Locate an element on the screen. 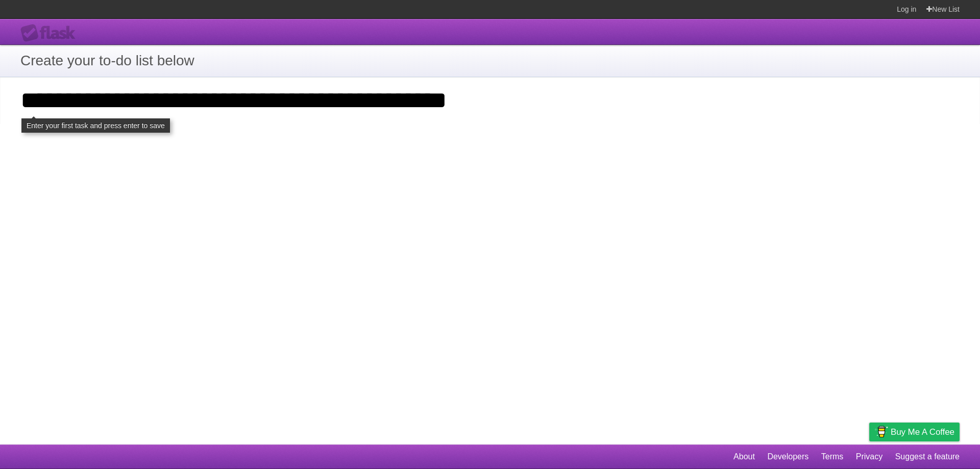  a: Suggest a feature is located at coordinates (927, 456).